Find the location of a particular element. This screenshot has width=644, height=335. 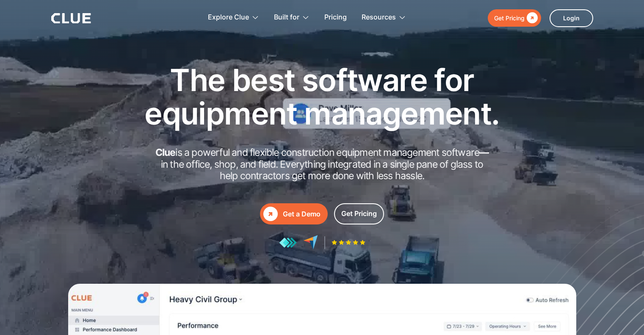

div: Get a Demo is located at coordinates (301, 214).